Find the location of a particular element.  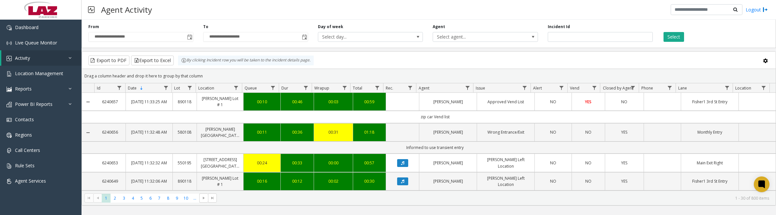

div: 00:12 is located at coordinates (297, 181).